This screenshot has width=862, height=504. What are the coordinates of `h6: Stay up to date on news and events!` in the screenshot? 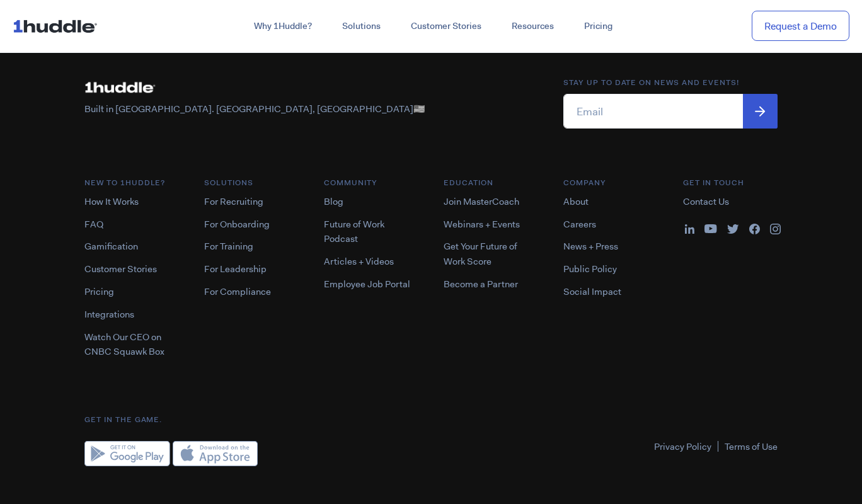 It's located at (670, 83).